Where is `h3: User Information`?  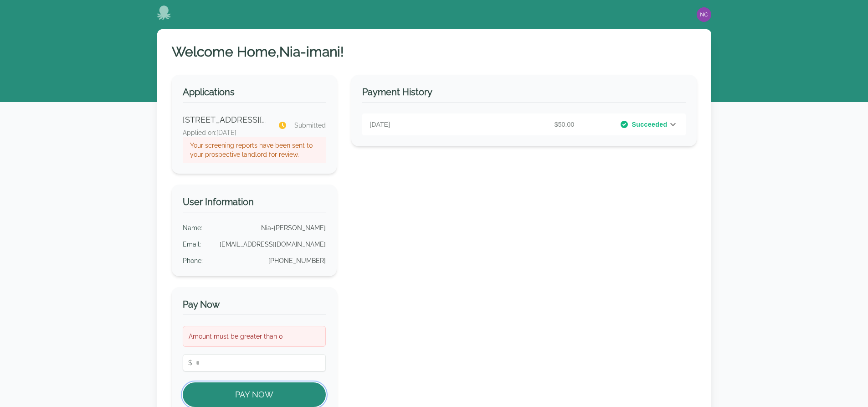 h3: User Information is located at coordinates (255, 204).